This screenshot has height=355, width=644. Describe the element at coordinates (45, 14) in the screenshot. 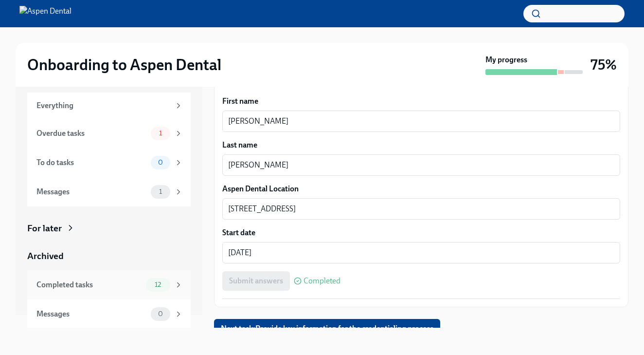

I see `img: Aspen Dental` at that location.